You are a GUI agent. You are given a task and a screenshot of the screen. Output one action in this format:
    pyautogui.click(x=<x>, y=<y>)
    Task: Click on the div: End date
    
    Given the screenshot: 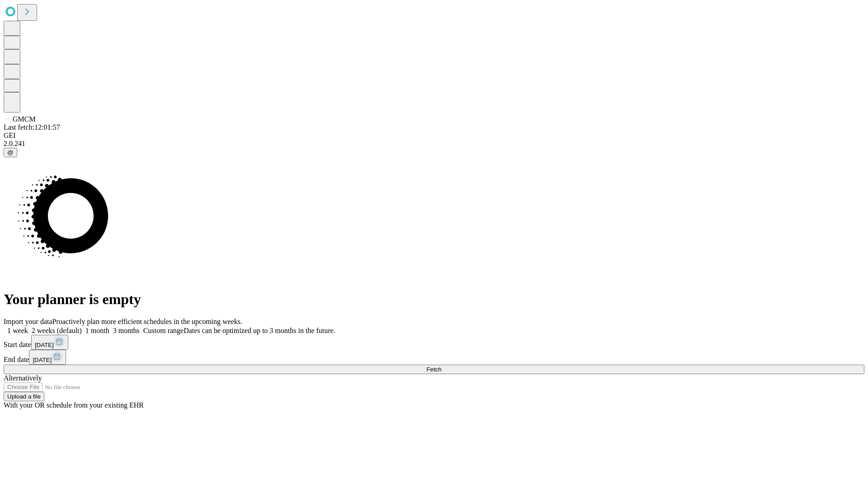 What is the action you would take?
    pyautogui.click(x=434, y=357)
    